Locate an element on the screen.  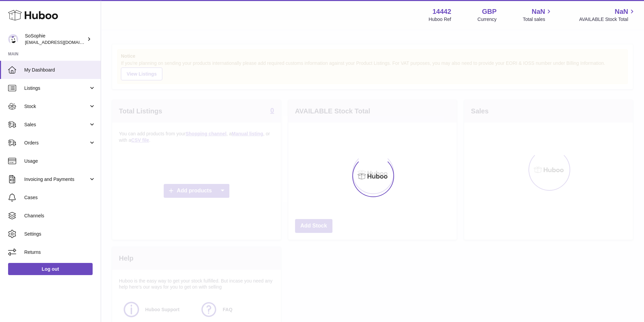
a: Log out is located at coordinates (50, 269).